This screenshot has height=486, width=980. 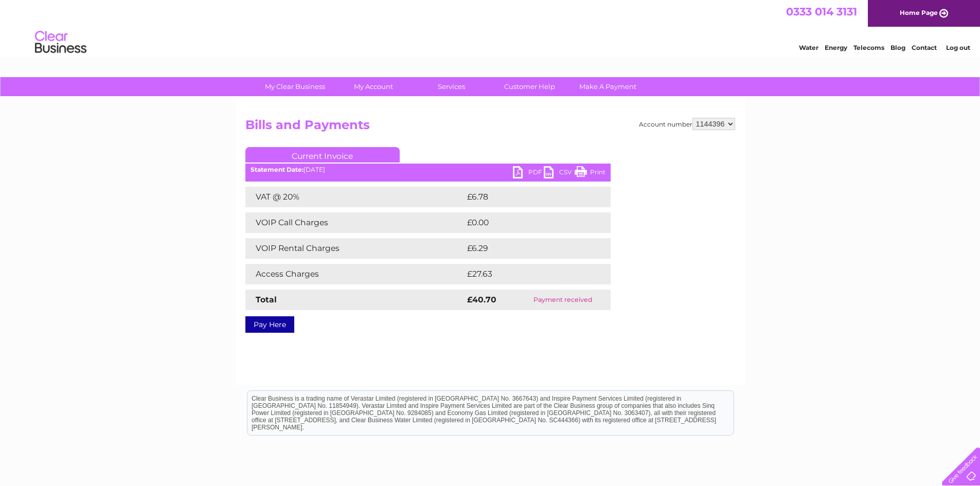 What do you see at coordinates (608, 86) in the screenshot?
I see `a: Make A Payment` at bounding box center [608, 86].